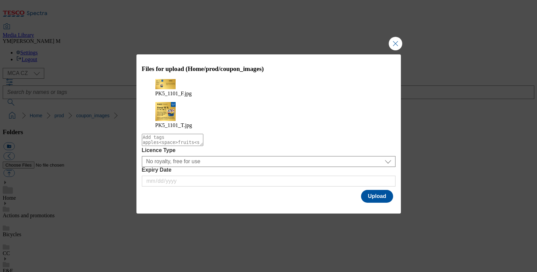 This screenshot has height=272, width=537. What do you see at coordinates (269, 150) in the screenshot?
I see `label: Licence Type` at bounding box center [269, 150].